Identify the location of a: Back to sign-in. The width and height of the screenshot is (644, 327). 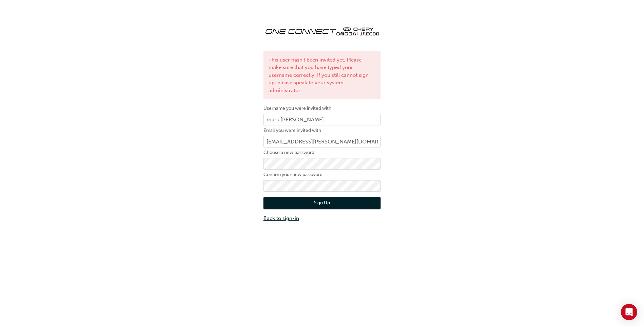
(322, 218).